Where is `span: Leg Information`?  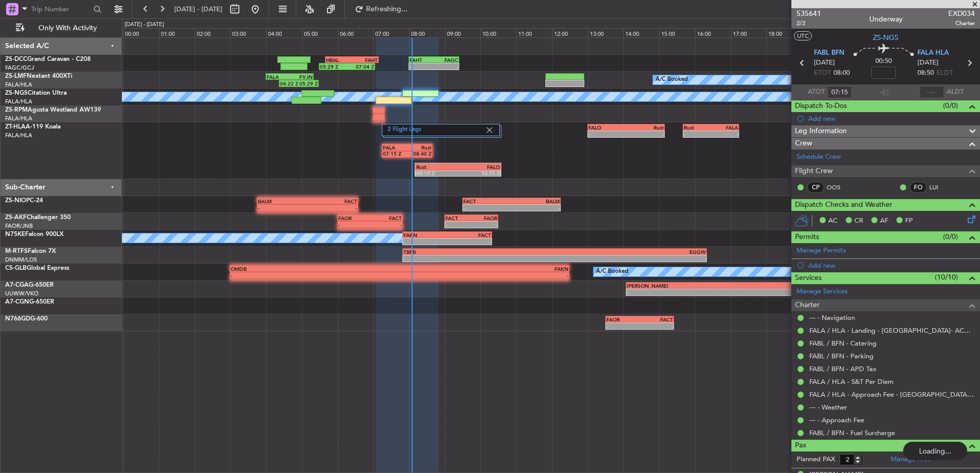 span: Leg Information is located at coordinates (820, 131).